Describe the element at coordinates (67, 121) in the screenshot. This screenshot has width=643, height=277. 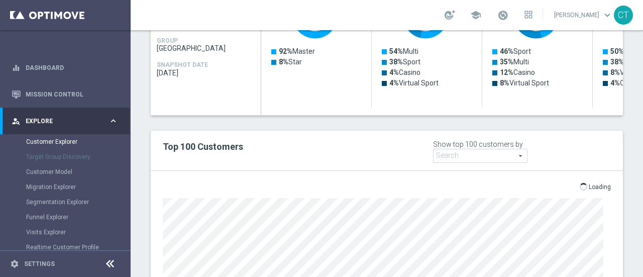
I see `span: Explore` at that location.